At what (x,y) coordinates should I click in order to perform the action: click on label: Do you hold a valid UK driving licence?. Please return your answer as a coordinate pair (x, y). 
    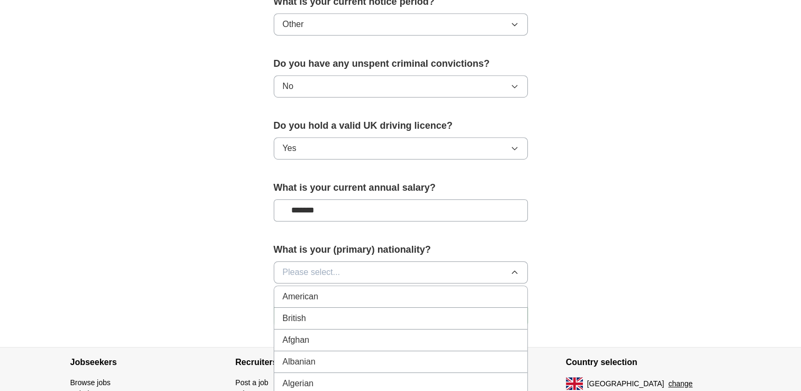
    Looking at the image, I should click on (401, 126).